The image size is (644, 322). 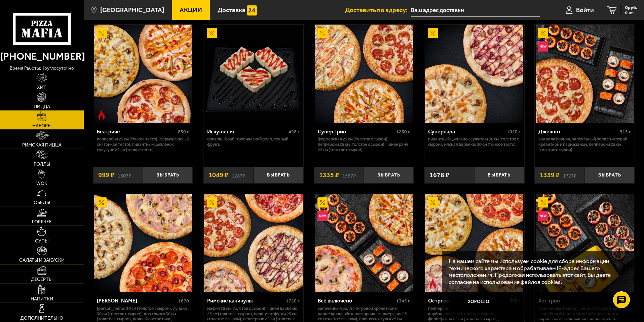 I want to click on span: 1678 ₽, so click(x=440, y=175).